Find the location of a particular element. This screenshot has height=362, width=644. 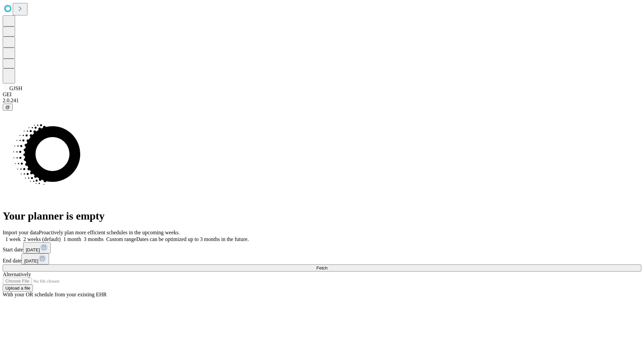

div: 2.0.241 is located at coordinates (322, 101).